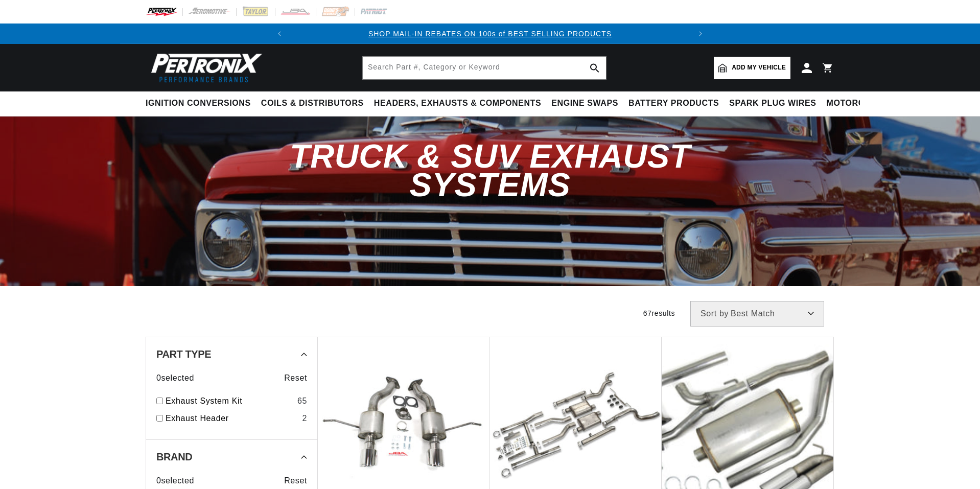  What do you see at coordinates (490, 34) in the screenshot?
I see `slideshow-component: Translation missing: en.sections.announcements.announcement_bar` at bounding box center [490, 34].